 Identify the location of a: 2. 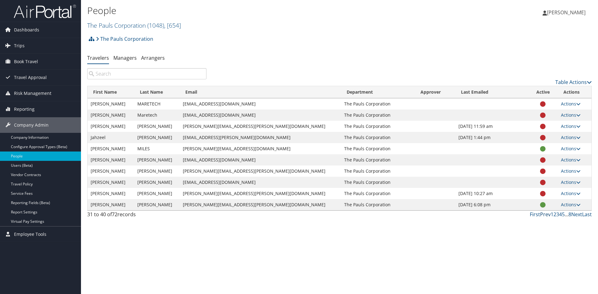
(554, 214).